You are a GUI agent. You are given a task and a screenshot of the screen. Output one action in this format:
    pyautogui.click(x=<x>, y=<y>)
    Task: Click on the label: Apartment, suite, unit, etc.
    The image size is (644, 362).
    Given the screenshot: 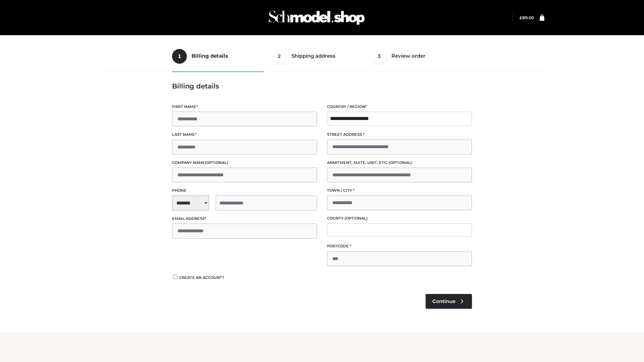 What is the action you would take?
    pyautogui.click(x=399, y=162)
    